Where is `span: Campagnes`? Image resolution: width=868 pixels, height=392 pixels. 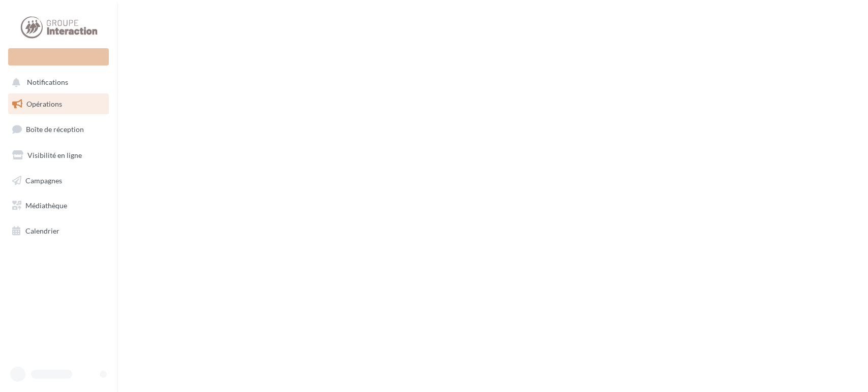
span: Campagnes is located at coordinates (43, 180).